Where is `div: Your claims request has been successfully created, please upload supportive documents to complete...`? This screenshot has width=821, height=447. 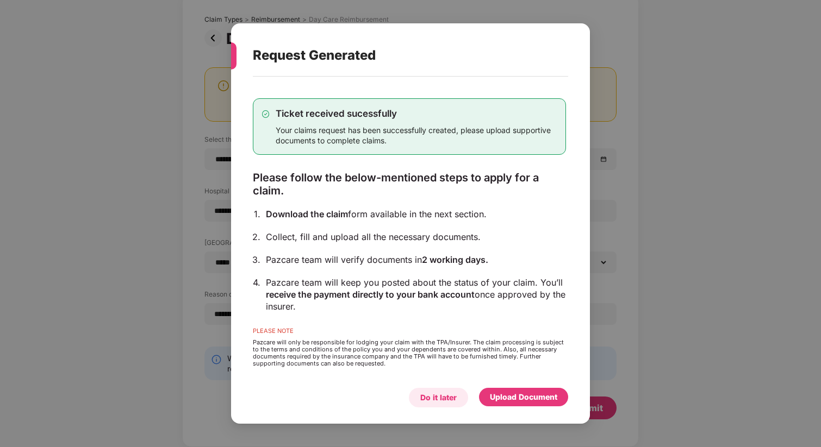
div: Your claims request has been successfully created, please upload supportive documents to complete... is located at coordinates (416, 135).